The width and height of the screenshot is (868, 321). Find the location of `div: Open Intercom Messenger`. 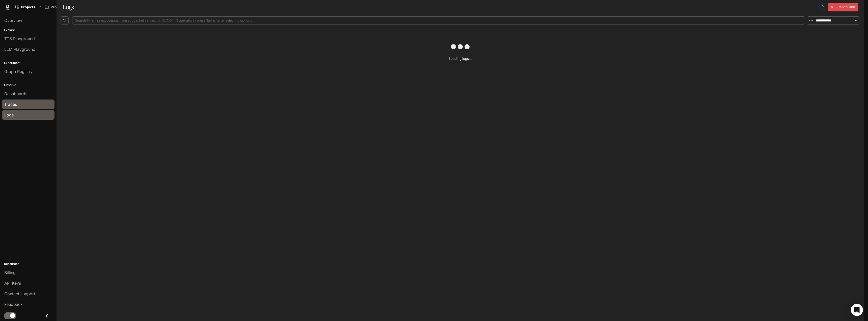

div: Open Intercom Messenger is located at coordinates (857, 310).